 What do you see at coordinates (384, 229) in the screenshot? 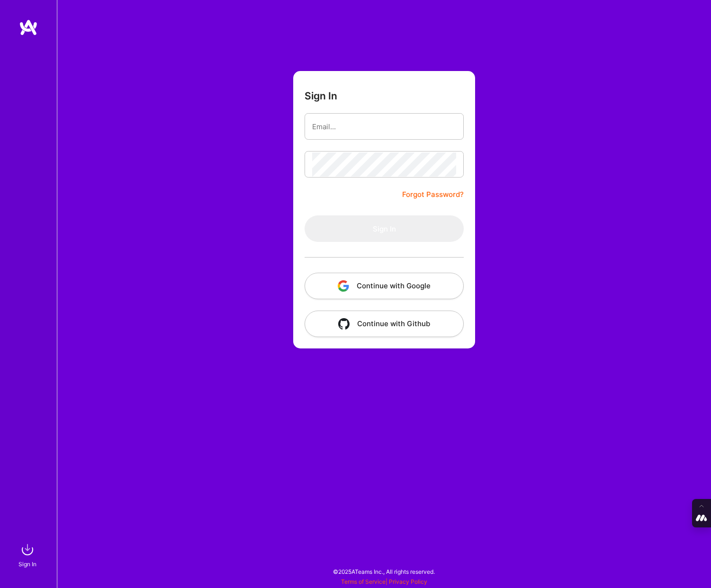
I see `button: Sign In` at bounding box center [384, 229].